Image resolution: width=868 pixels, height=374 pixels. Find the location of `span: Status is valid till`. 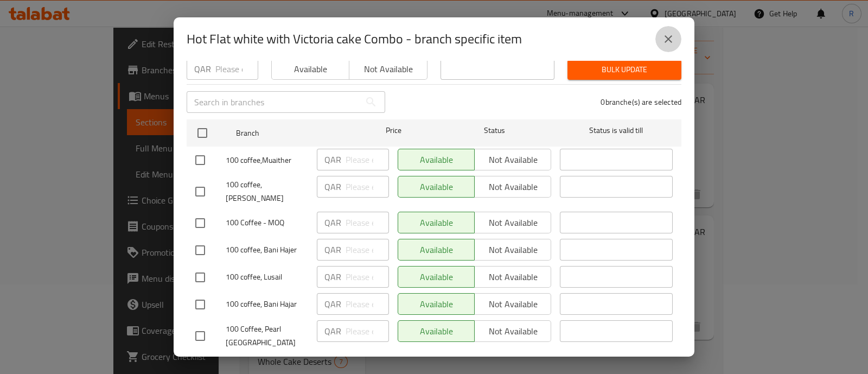

span: Status is valid till is located at coordinates (616, 130).